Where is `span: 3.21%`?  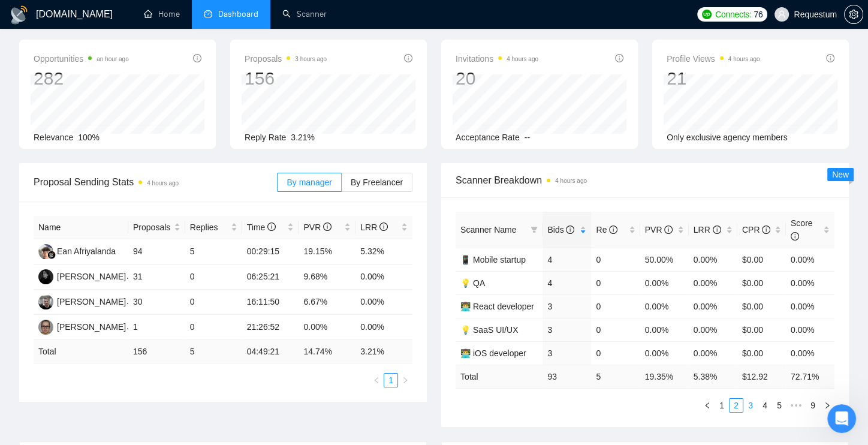 span: 3.21% is located at coordinates (303, 137).